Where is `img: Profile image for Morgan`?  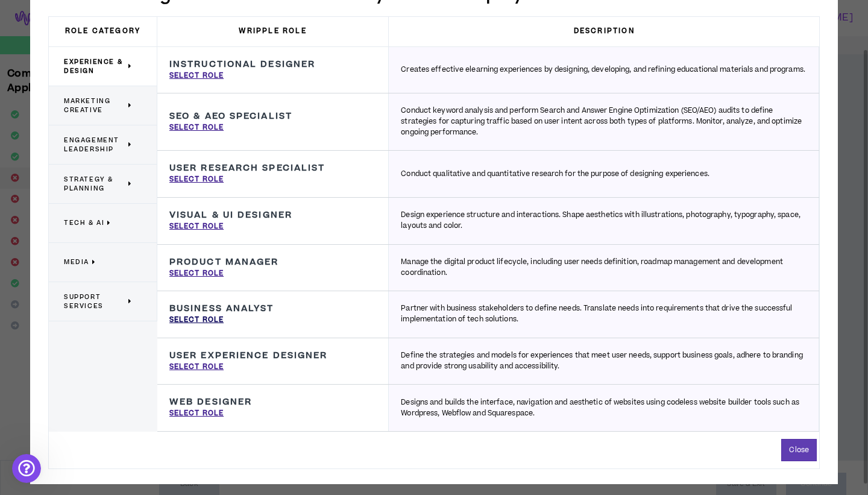
img: Profile image for Morgan is located at coordinates (44, 16).